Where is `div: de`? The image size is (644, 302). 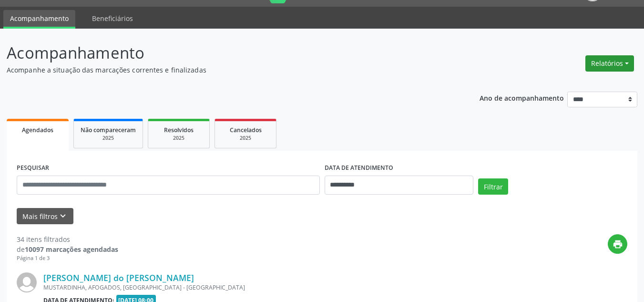 div: de is located at coordinates (67, 249).